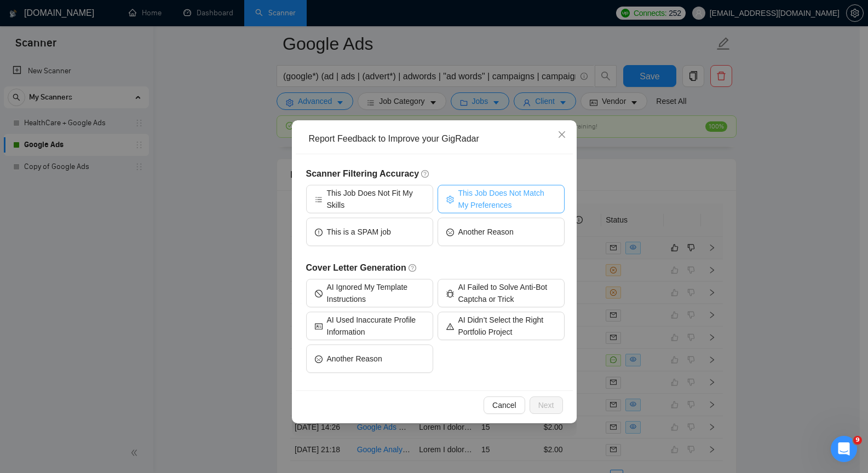 This screenshot has height=473, width=868. I want to click on span: This Job Does Not Fit My Skills, so click(375, 199).